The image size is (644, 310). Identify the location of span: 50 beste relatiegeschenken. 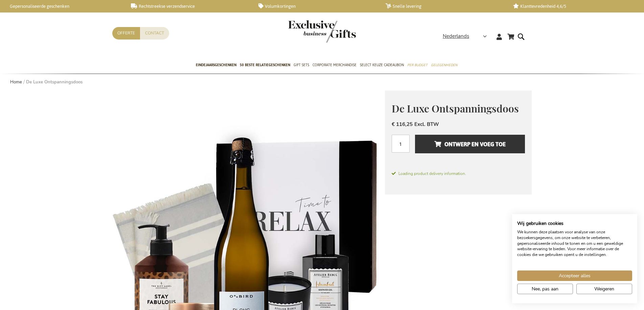
(265, 65).